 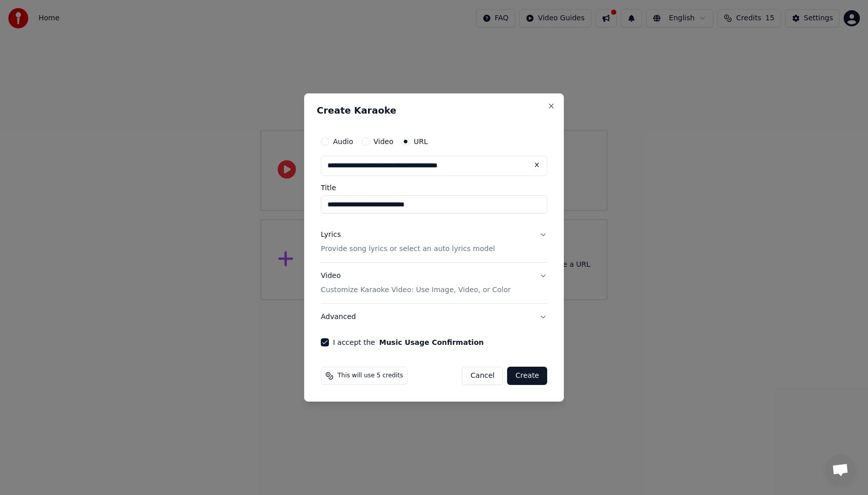 I want to click on span: This will use 5 credits, so click(x=370, y=376).